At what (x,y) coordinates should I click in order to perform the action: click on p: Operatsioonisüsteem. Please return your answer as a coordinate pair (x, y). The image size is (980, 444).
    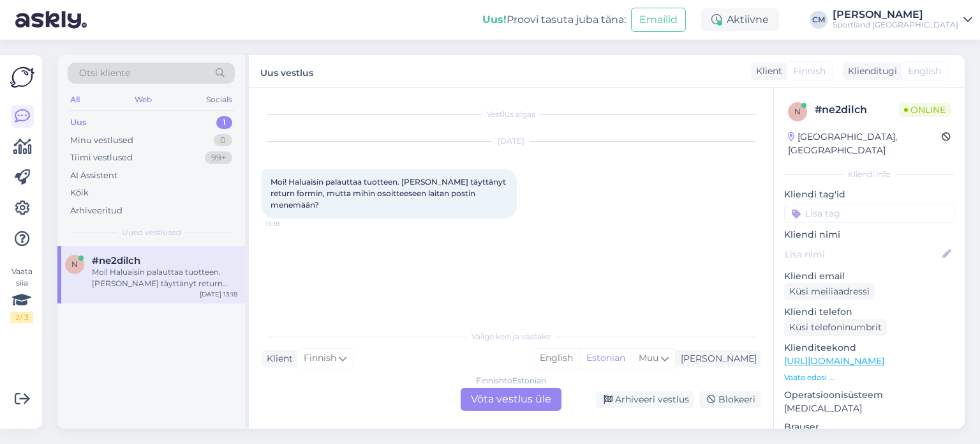
    Looking at the image, I should click on (870, 394).